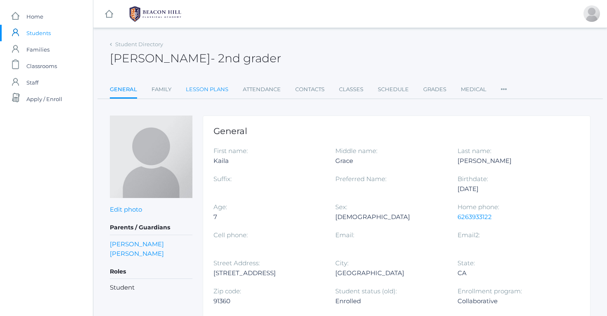 The width and height of the screenshot is (607, 316). Describe the element at coordinates (151, 288) in the screenshot. I see `li: Student` at that location.